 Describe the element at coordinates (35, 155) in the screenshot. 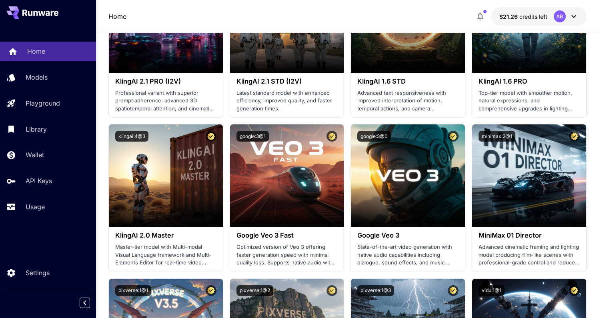

I see `p: Wallet` at that location.